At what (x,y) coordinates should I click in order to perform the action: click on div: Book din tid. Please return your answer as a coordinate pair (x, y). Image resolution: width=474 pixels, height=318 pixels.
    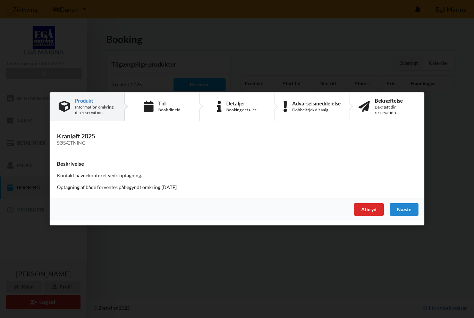
    Looking at the image, I should click on (169, 110).